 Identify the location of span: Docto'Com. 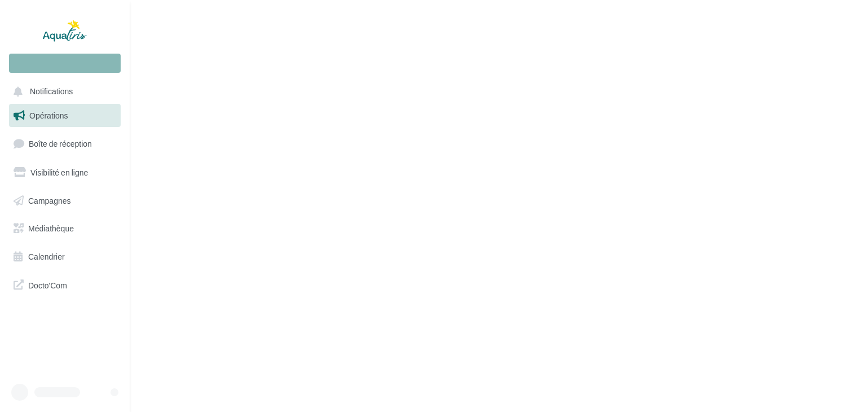
(47, 285).